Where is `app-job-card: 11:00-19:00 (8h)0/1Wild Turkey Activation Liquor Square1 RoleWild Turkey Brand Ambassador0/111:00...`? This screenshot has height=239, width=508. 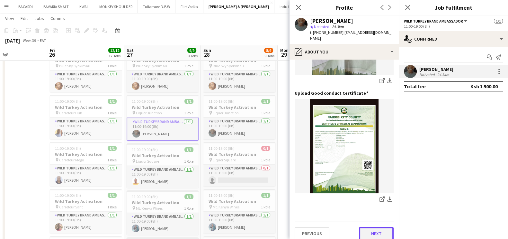 app-job-card: 11:00-19:00 (8h)0/1Wild Turkey Activation Liquor Square1 RoleWild Turkey Brand Ambassador0/111:00... is located at coordinates (240, 164).